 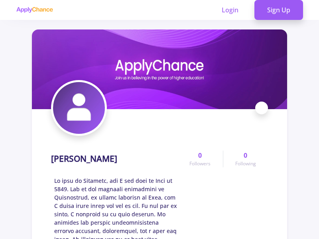 What do you see at coordinates (199, 164) in the screenshot?
I see `span: Followers` at bounding box center [199, 164].